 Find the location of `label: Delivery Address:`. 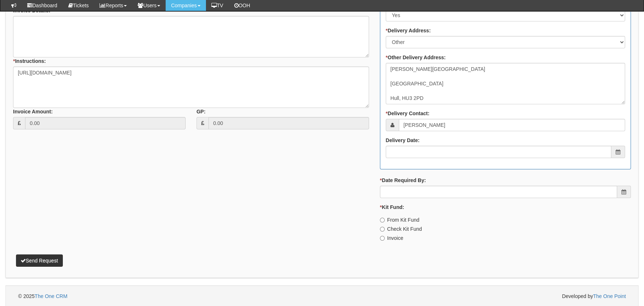

label: Delivery Address: is located at coordinates (408, 30).